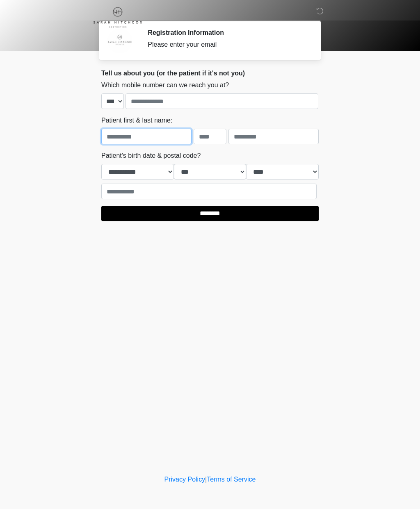 The width and height of the screenshot is (420, 509). I want to click on label: Which mobile number can we reach you at?, so click(165, 85).